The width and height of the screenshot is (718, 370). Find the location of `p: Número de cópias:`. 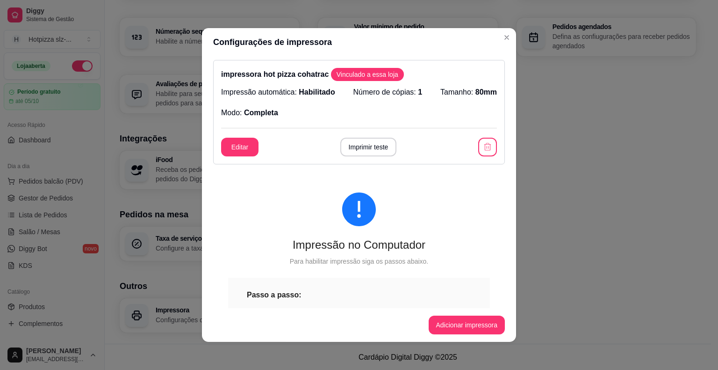

p: Número de cópias: is located at coordinates (388, 92).